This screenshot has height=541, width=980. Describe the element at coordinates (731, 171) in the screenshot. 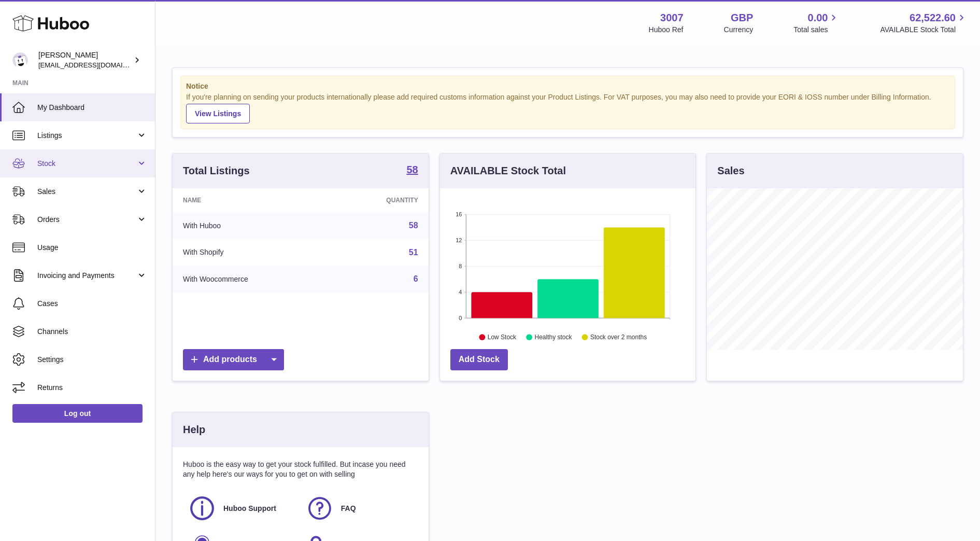

I see `h3: Sales` at that location.